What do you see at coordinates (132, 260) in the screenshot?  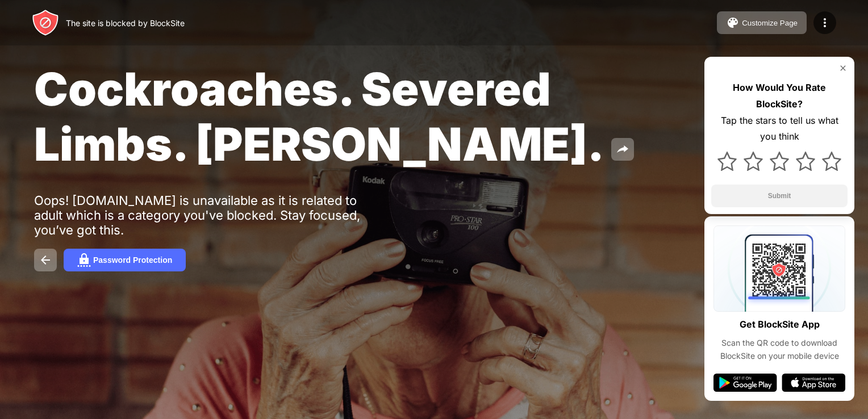 I see `div: Password Protection` at bounding box center [132, 260].